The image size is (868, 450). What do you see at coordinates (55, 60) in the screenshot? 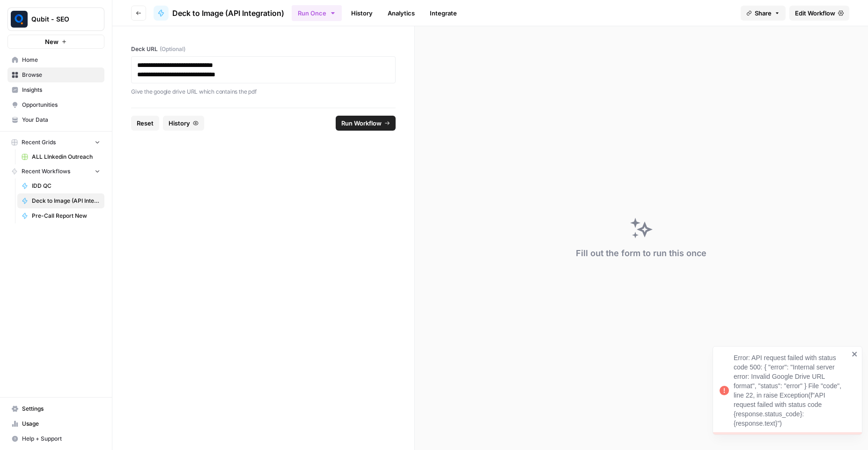
I see `a: Home` at bounding box center [55, 60].